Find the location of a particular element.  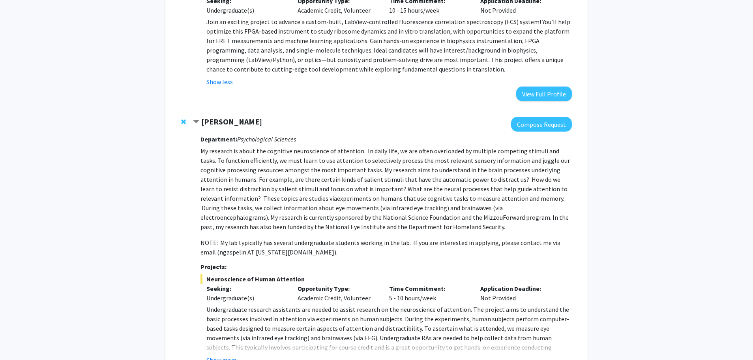

button: Show less is located at coordinates (220, 82).